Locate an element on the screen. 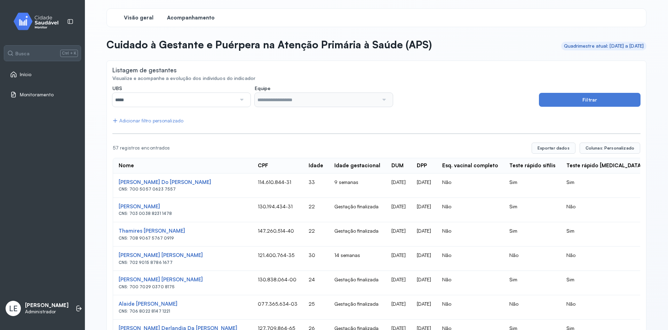 The image size is (668, 330). span: Visão geral is located at coordinates (139, 18).